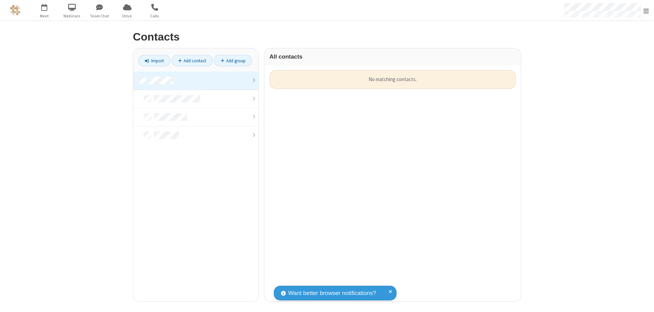  I want to click on div: grid, so click(392, 183).